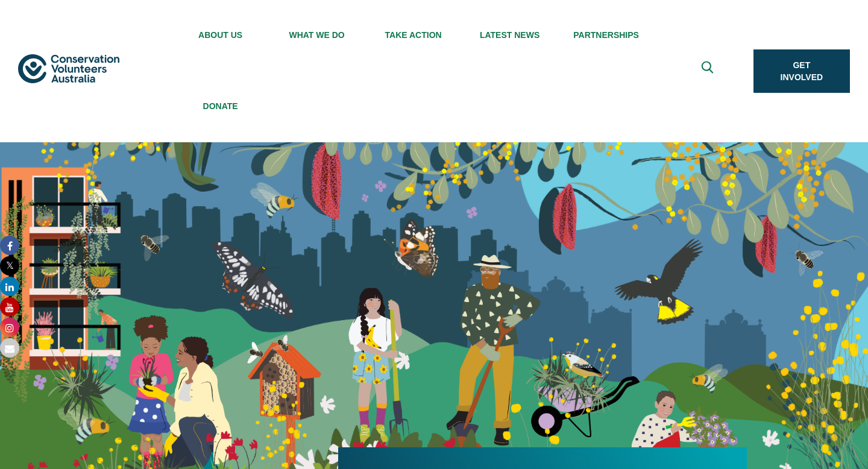 This screenshot has height=469, width=868. I want to click on a: Get Involved, so click(802, 71).